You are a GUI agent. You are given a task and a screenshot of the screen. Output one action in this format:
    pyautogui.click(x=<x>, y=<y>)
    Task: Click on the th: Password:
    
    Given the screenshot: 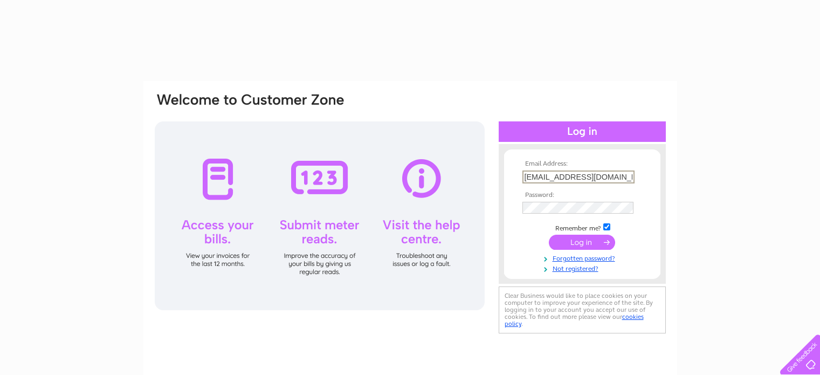 What is the action you would take?
    pyautogui.click(x=582, y=195)
    